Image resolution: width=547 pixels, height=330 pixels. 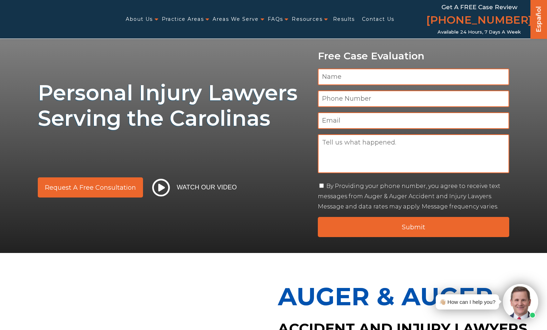 What do you see at coordinates (90, 188) in the screenshot?
I see `span: Request a Free Consultation` at bounding box center [90, 188].